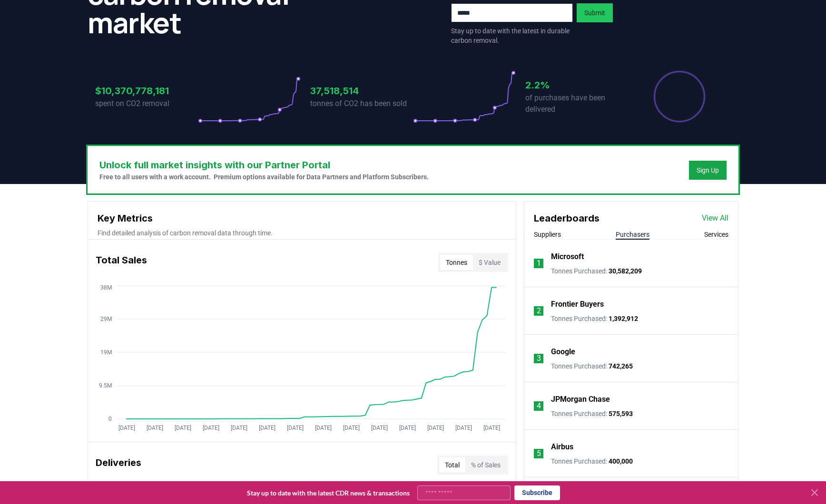  Describe the element at coordinates (301, 218) in the screenshot. I see `h3: Key Metrics` at that location.